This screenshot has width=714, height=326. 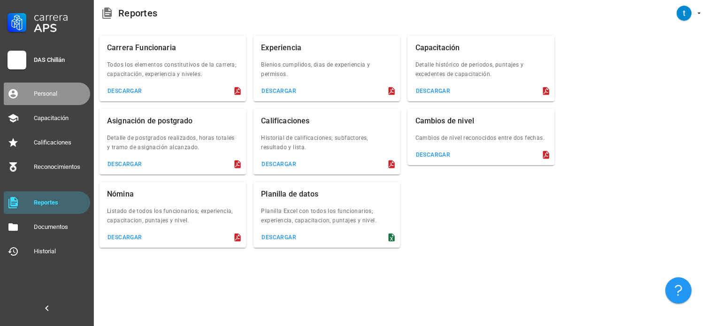 I want to click on a: Personal, so click(x=47, y=94).